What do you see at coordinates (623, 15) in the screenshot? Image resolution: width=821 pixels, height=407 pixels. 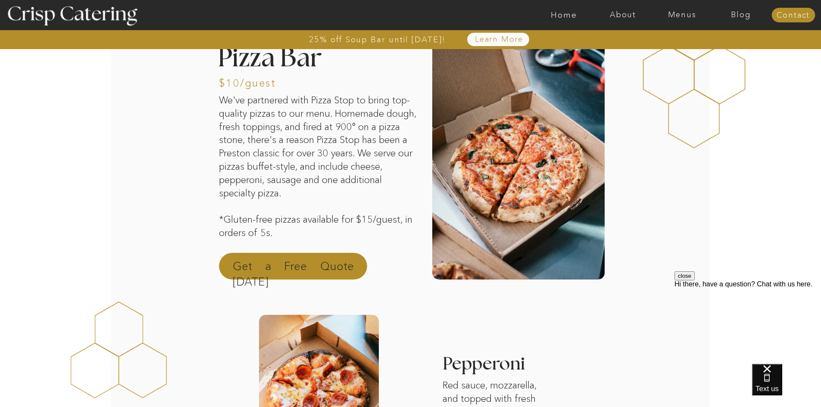 I see `a: About` at bounding box center [623, 15].